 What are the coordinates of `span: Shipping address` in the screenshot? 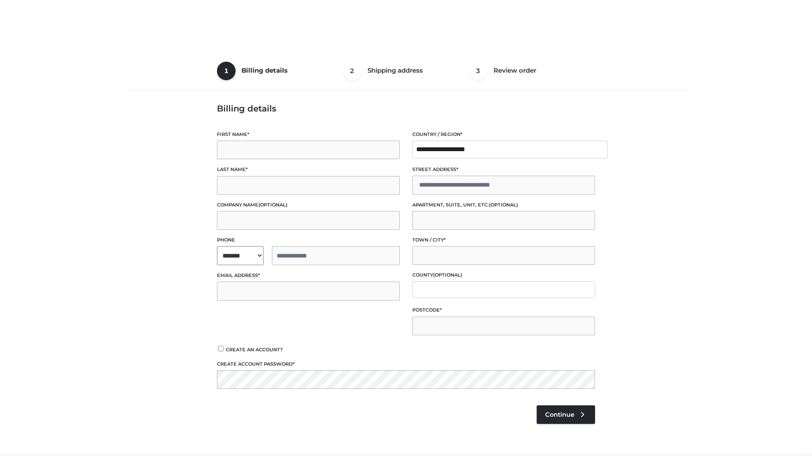 It's located at (395, 70).